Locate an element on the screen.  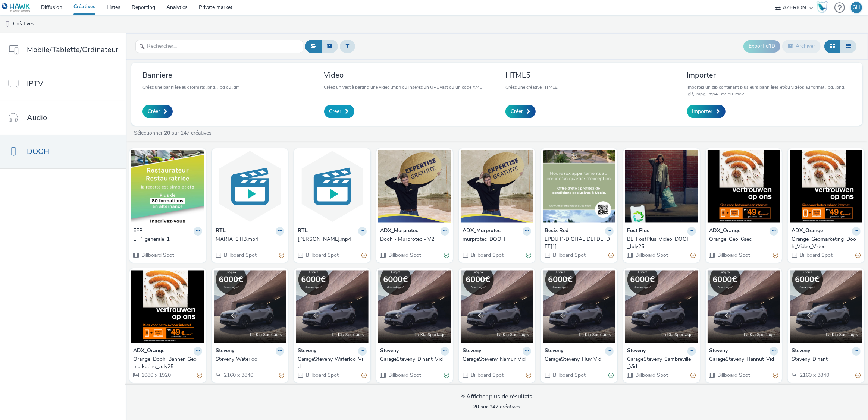
a: Sélectionner sur 147 créatives is located at coordinates (174, 133).